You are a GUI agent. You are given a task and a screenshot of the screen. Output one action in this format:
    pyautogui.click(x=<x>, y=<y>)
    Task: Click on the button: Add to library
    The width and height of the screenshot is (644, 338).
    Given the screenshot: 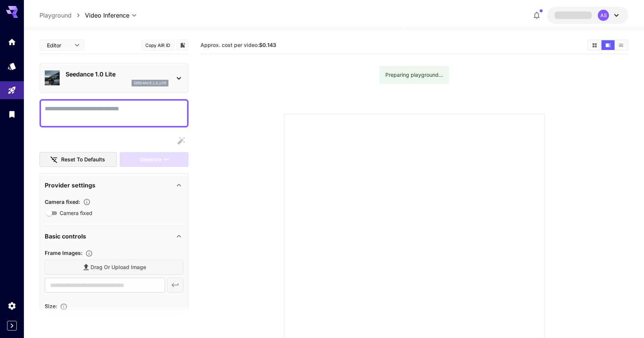 What is the action you would take?
    pyautogui.click(x=182, y=45)
    